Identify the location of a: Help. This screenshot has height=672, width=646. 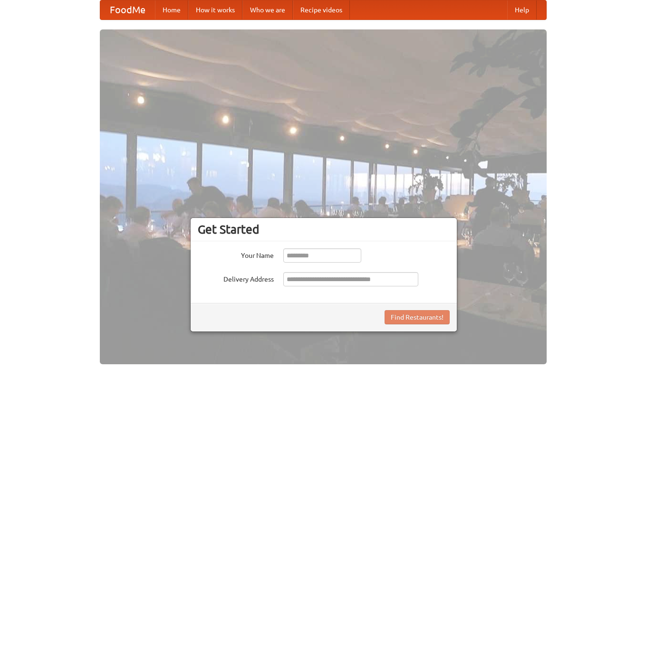
(522, 10).